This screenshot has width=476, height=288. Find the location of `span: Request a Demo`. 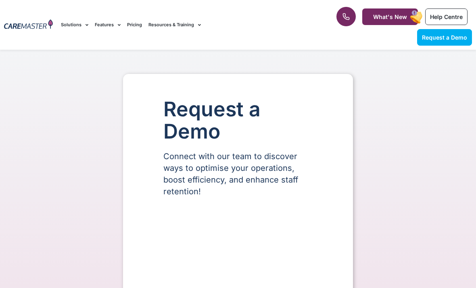

span: Request a Demo is located at coordinates (445, 37).